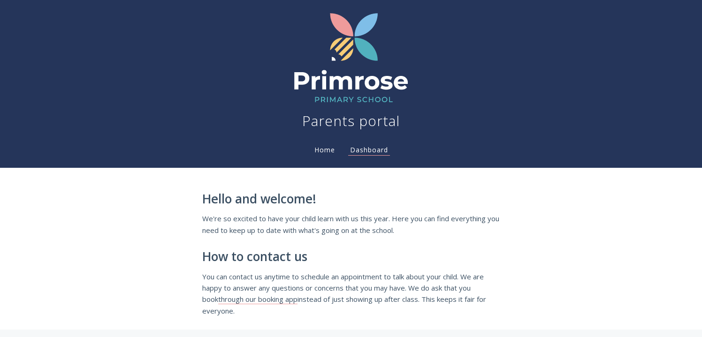 This screenshot has height=337, width=702. What do you see at coordinates (351, 294) in the screenshot?
I see `p: You can contact us anytime to schedule an appointment to talk about your child. We are happy to a...` at bounding box center [351, 294].